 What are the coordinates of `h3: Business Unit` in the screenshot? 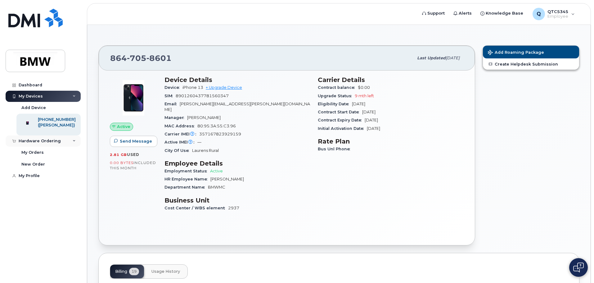 It's located at (237, 200).